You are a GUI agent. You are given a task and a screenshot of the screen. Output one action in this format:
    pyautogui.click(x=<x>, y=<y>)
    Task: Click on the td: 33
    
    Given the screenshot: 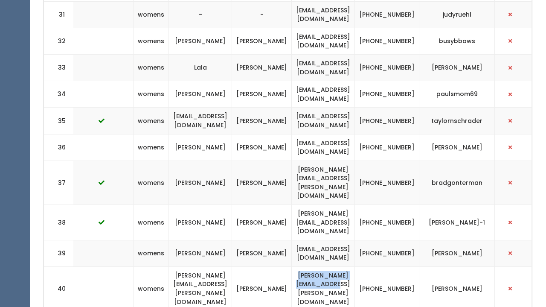 What is the action you would take?
    pyautogui.click(x=59, y=68)
    